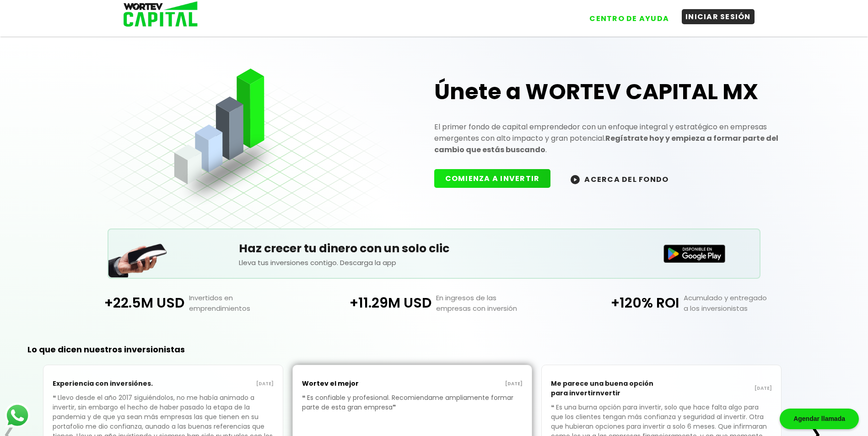  What do you see at coordinates (434, 249) in the screenshot?
I see `h5: Haz crecer tu dinero con un solo clic` at bounding box center [434, 249].